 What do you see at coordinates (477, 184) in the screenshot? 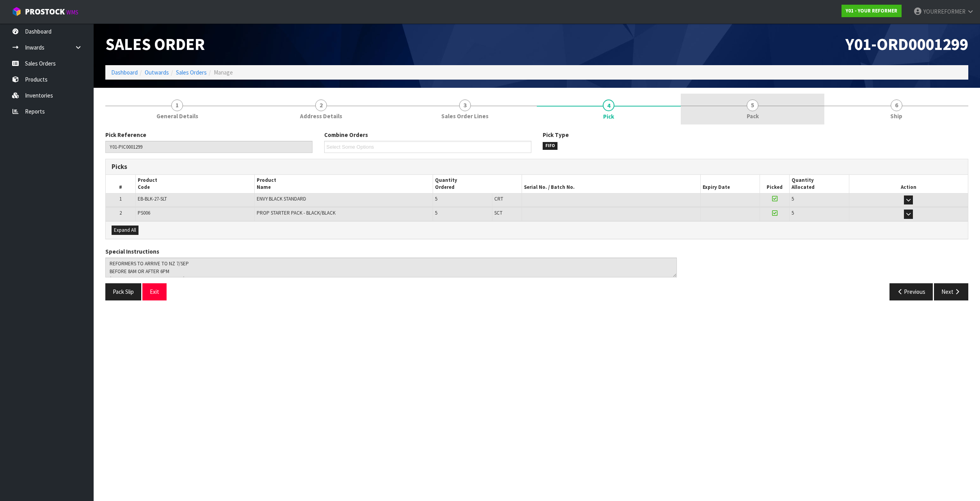
I see `th: Quantity Ordered` at bounding box center [477, 184].